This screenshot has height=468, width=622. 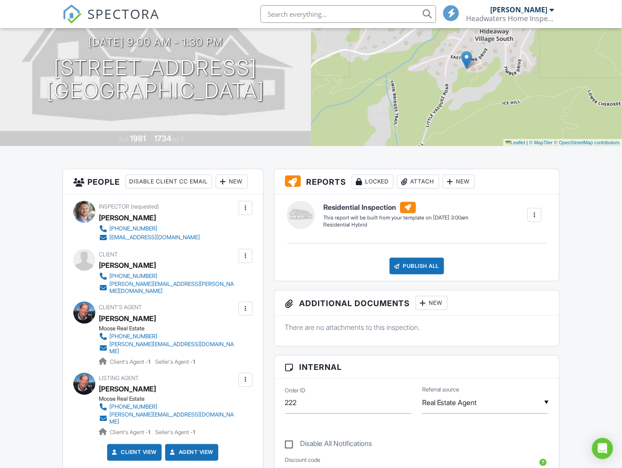 I want to click on div: Attach, so click(x=418, y=181).